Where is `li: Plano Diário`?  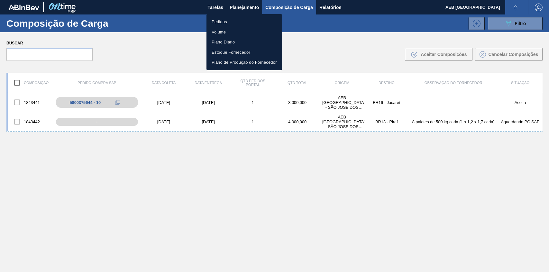
li: Plano Diário is located at coordinates (244, 42).